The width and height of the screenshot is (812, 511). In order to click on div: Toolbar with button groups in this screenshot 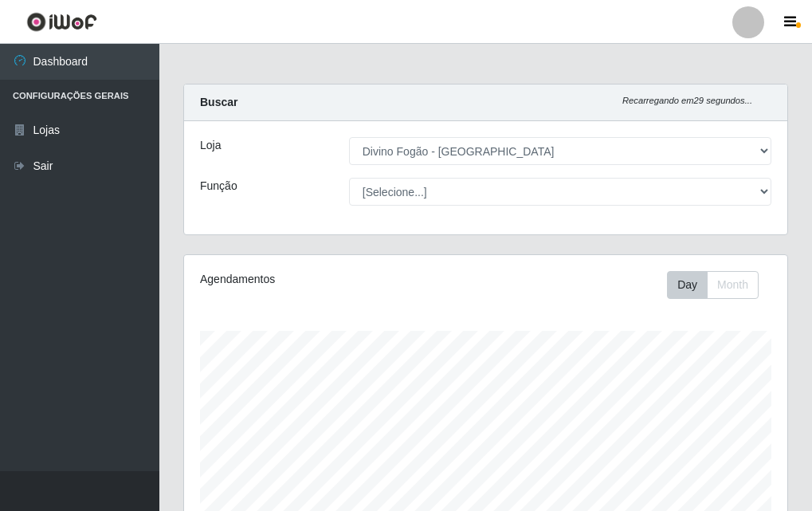, I will do `click(720, 285)`.